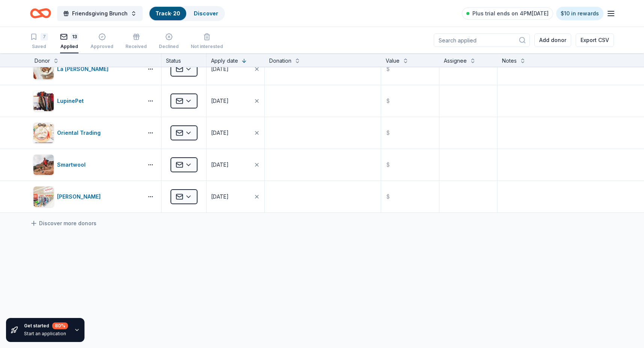  What do you see at coordinates (580, 14) in the screenshot?
I see `a: $10 in rewards` at bounding box center [580, 14].